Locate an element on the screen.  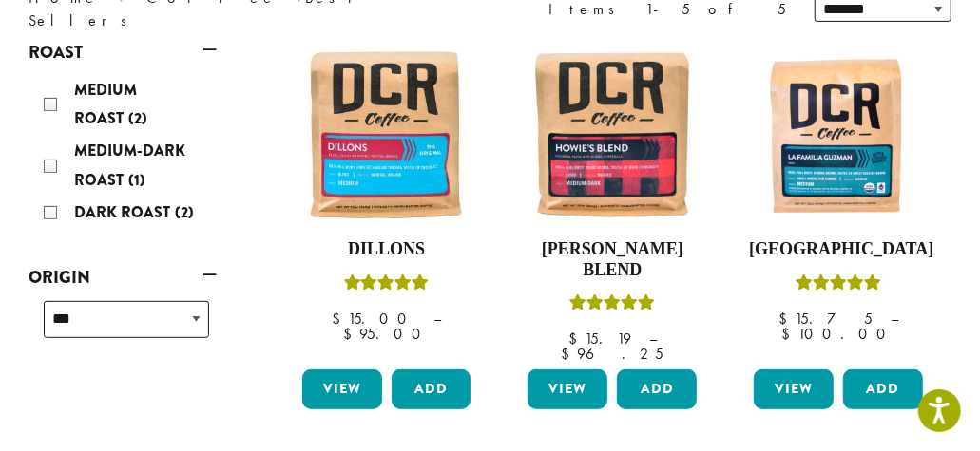
bdi: 15.00 is located at coordinates (374, 318).